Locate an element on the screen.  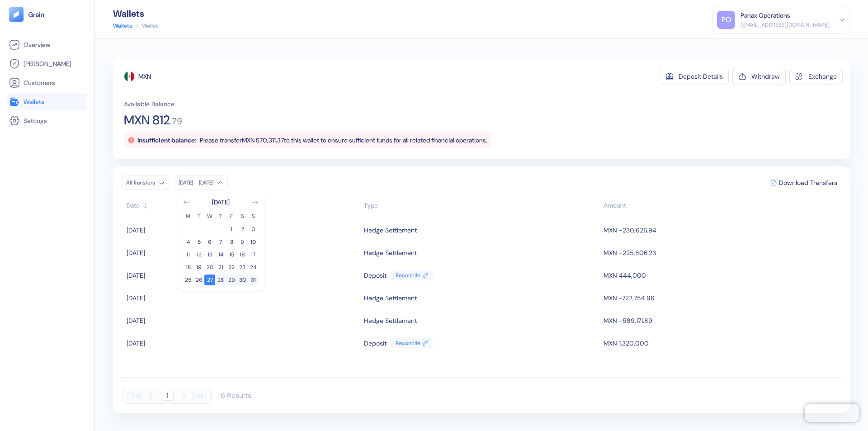
button: 2 is located at coordinates (242, 229).